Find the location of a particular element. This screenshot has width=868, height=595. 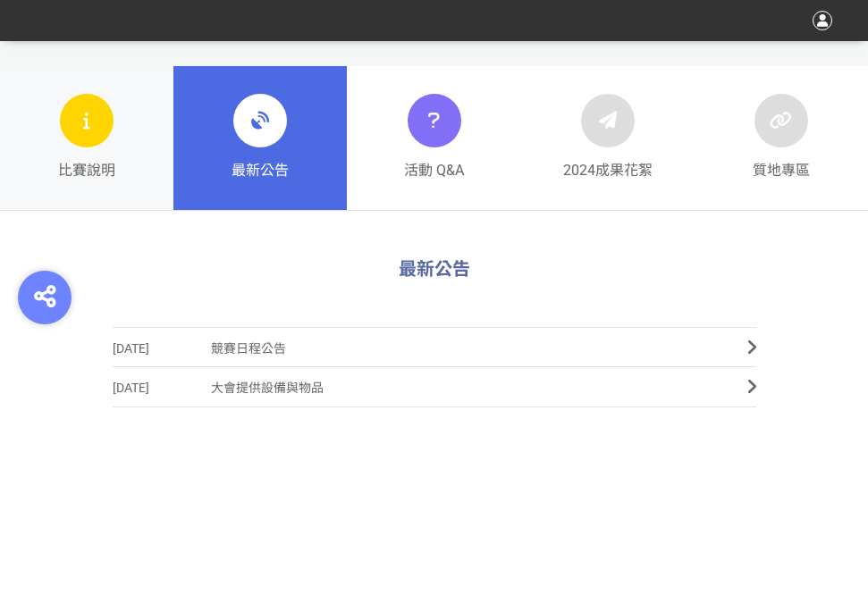

span: 大會提供設備與物品 is located at coordinates (466, 388).